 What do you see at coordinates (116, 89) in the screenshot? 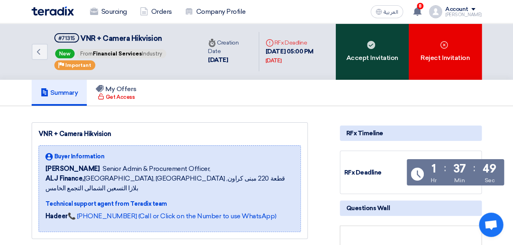
I see `h5: My Offers` at bounding box center [116, 89].